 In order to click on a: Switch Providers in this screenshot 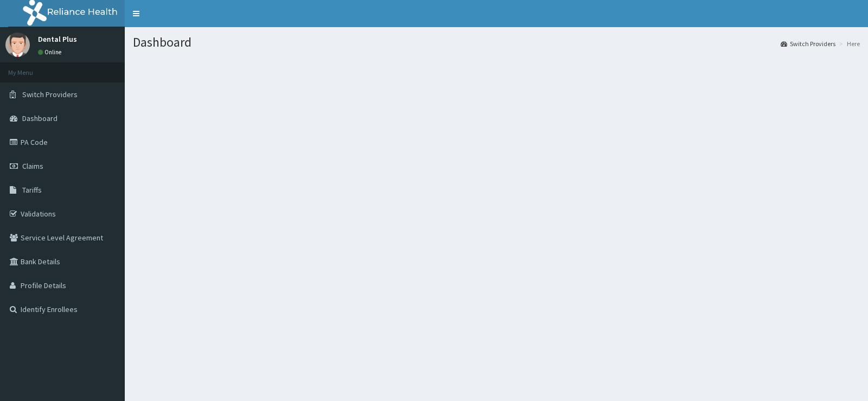, I will do `click(808, 44)`.